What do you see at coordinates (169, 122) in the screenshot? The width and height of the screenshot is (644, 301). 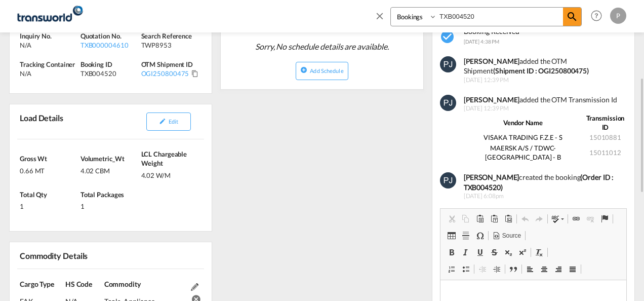 I see `button: icon-pencilEdit` at bounding box center [169, 122].